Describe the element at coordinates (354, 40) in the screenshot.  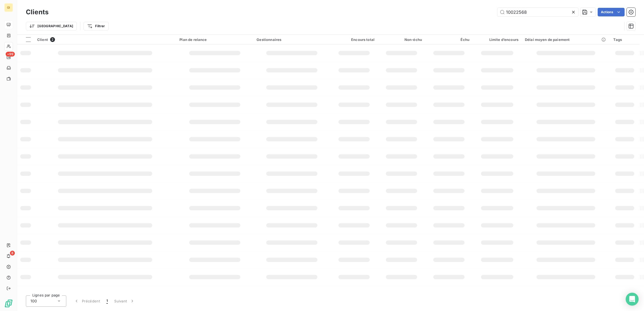
I see `div: Encours total` at that location.